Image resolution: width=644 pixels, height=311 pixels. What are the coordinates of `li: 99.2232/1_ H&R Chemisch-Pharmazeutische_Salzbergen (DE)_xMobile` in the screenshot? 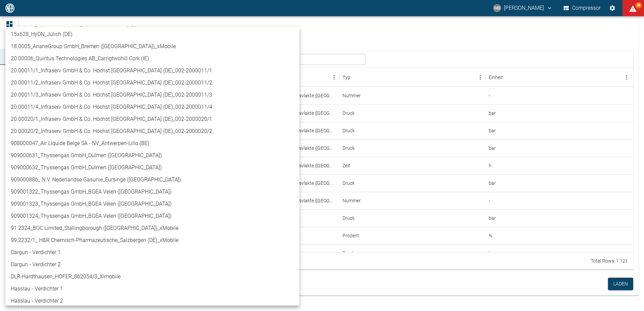 It's located at (152, 240).